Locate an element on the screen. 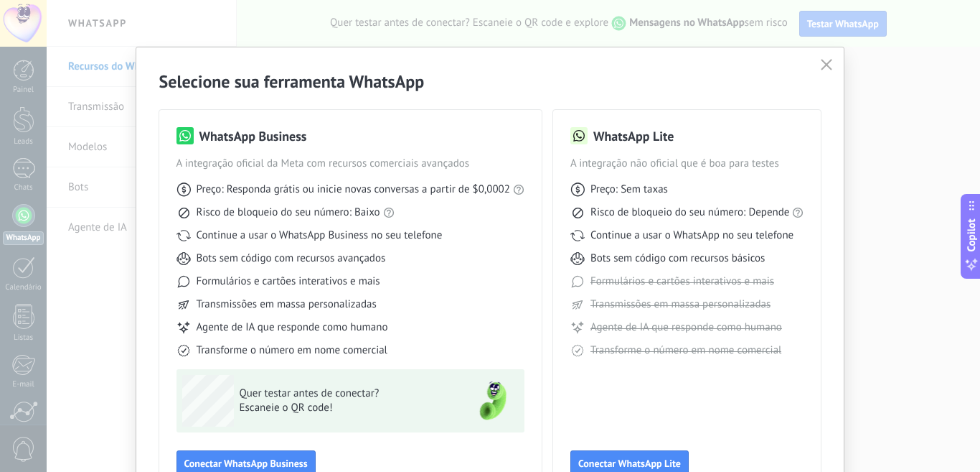 The image size is (980, 472). img: green-phone.png is located at coordinates (493, 400).